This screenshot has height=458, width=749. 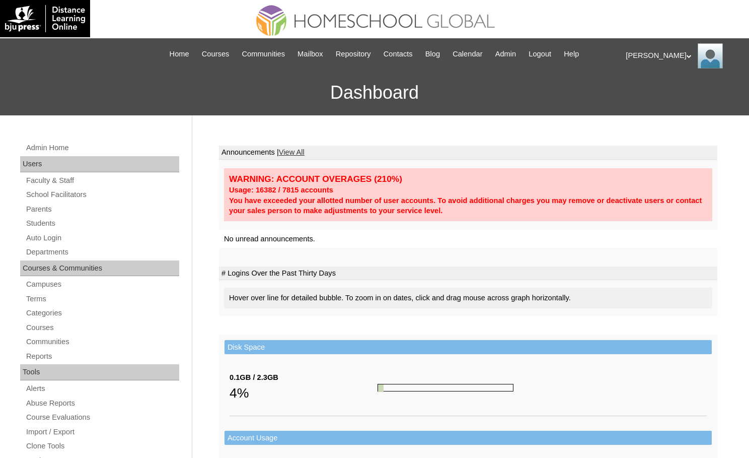 I want to click on span: Repository, so click(x=353, y=54).